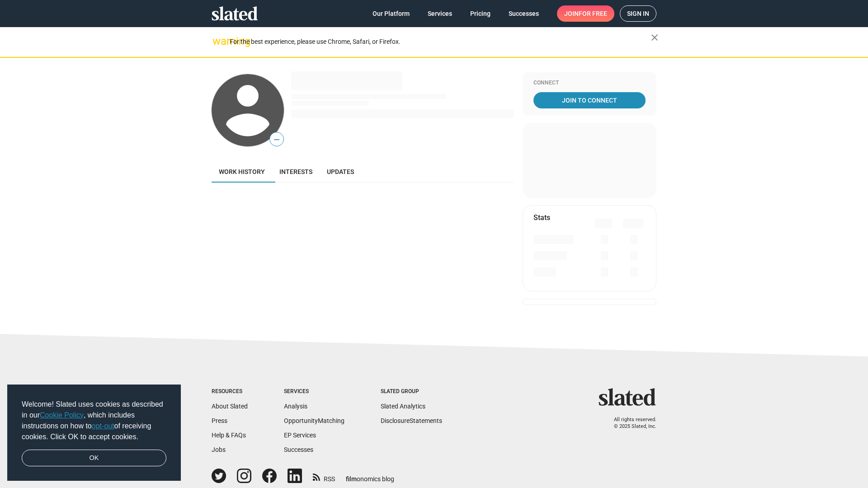 This screenshot has height=488, width=868. Describe the element at coordinates (440, 13) in the screenshot. I see `a: Services` at that location.